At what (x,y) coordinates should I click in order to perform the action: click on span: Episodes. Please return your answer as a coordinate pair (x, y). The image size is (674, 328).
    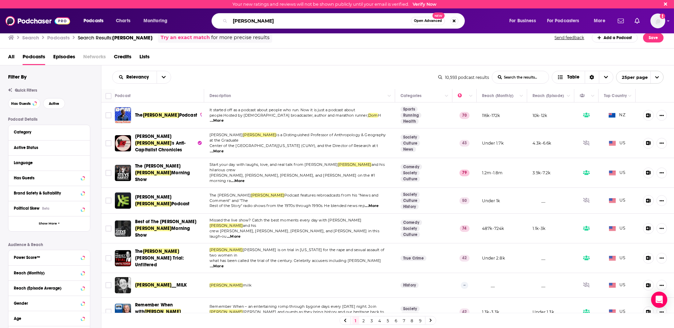
    Looking at the image, I should click on (64, 58).